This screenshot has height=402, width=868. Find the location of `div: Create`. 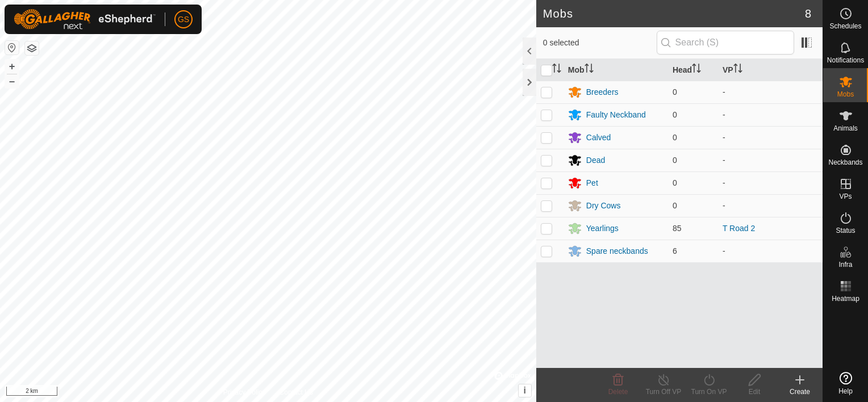

div: Create is located at coordinates (800, 392).